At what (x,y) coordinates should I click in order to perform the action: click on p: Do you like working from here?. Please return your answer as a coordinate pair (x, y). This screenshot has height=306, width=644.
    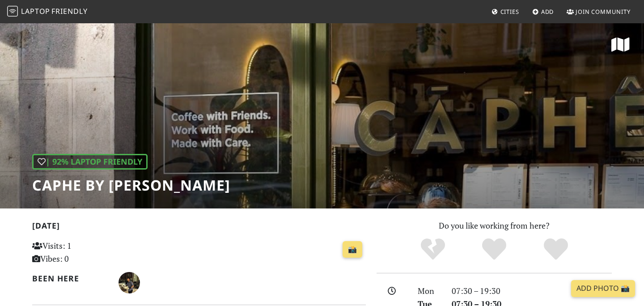
    Looking at the image, I should click on (494, 225).